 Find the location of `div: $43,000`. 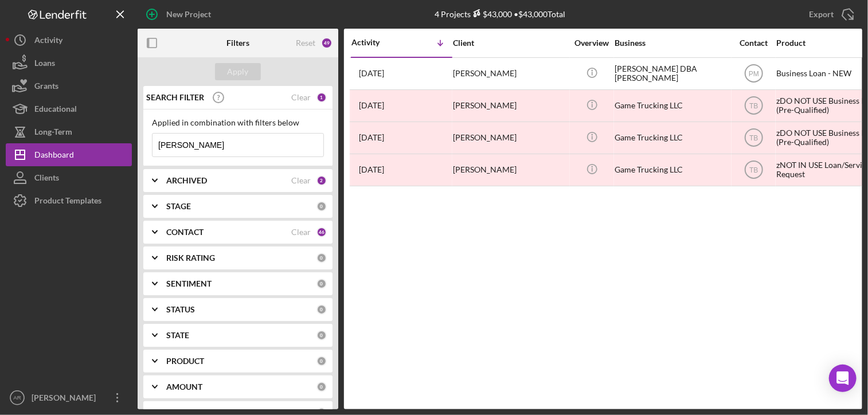

div: $43,000 is located at coordinates (491, 13).